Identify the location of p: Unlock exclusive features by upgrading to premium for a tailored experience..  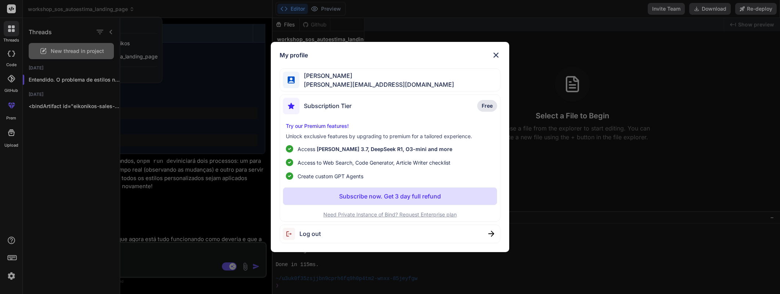
(390, 136).